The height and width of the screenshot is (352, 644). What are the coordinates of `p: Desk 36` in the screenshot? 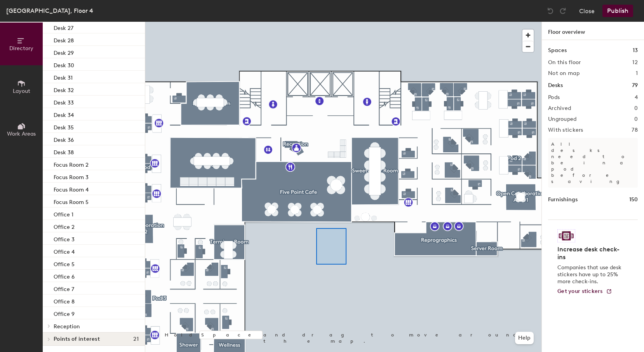 It's located at (64, 139).